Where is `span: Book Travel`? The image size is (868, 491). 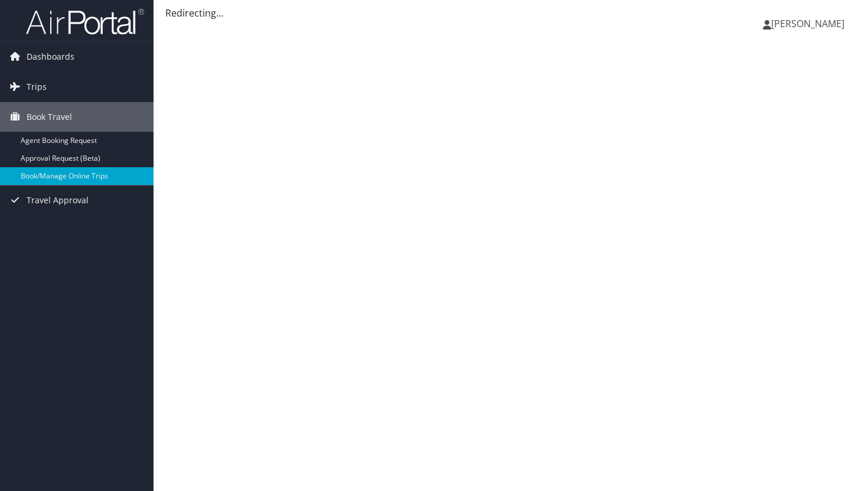 span: Book Travel is located at coordinates (49, 117).